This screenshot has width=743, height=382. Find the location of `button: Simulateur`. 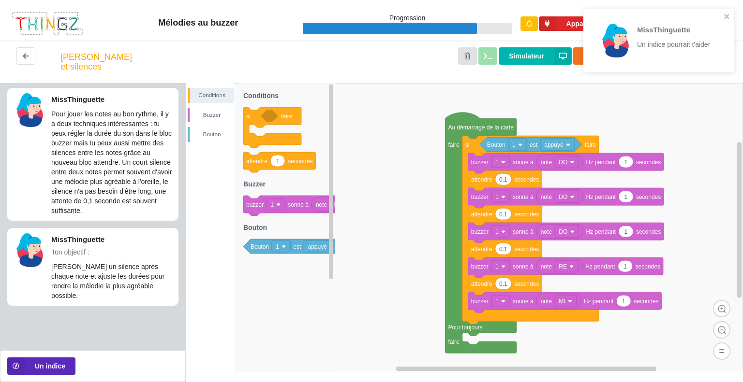

button: Simulateur is located at coordinates (535, 56).